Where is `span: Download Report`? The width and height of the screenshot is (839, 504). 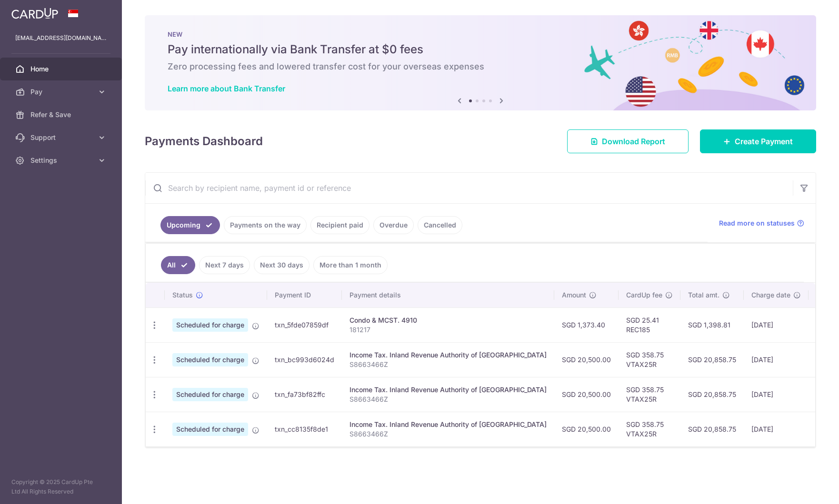 span: Download Report is located at coordinates (633, 142).